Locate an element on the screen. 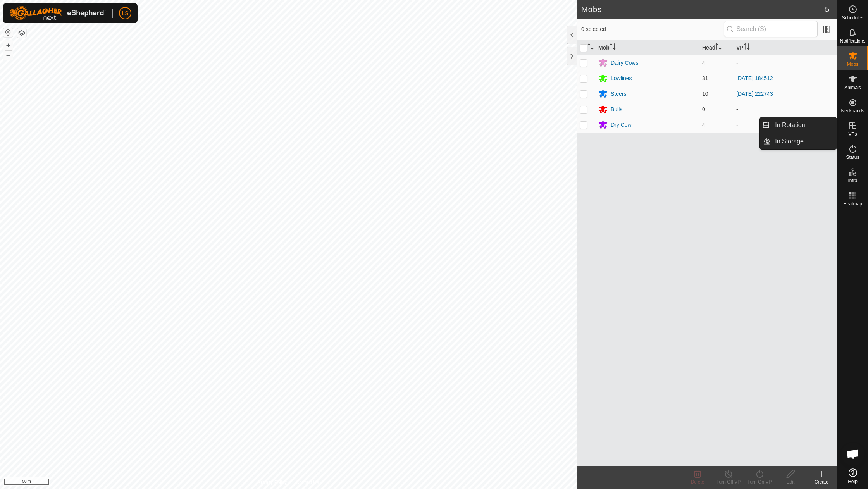 This screenshot has height=489, width=868. h2: Mobs is located at coordinates (703, 10).